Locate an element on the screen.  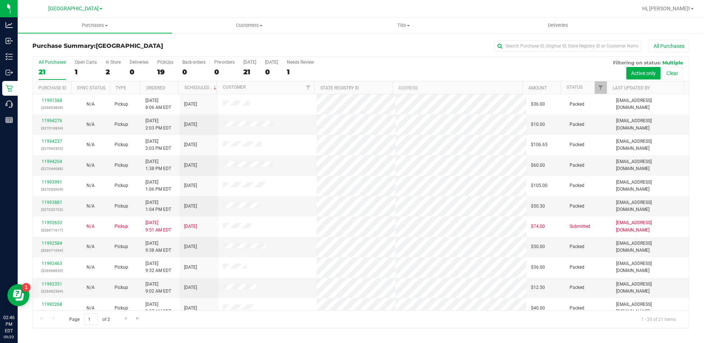
span: Customers is located at coordinates (249, 25).